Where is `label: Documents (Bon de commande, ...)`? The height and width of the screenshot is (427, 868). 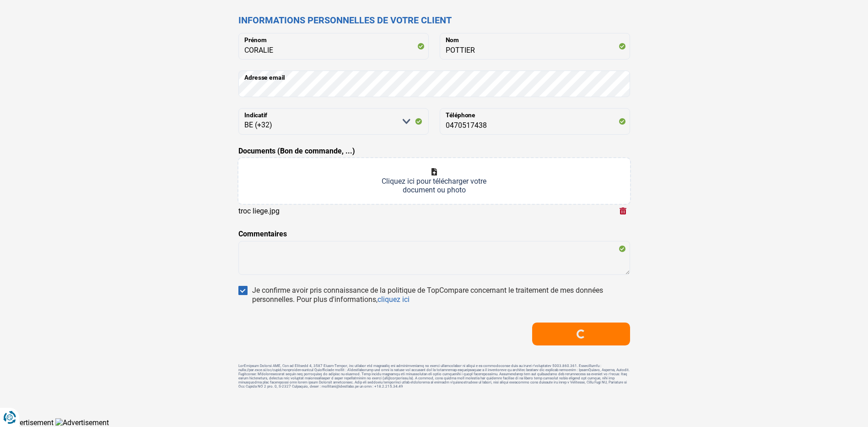
label: Documents (Bon de commande, ...) is located at coordinates (297, 151).